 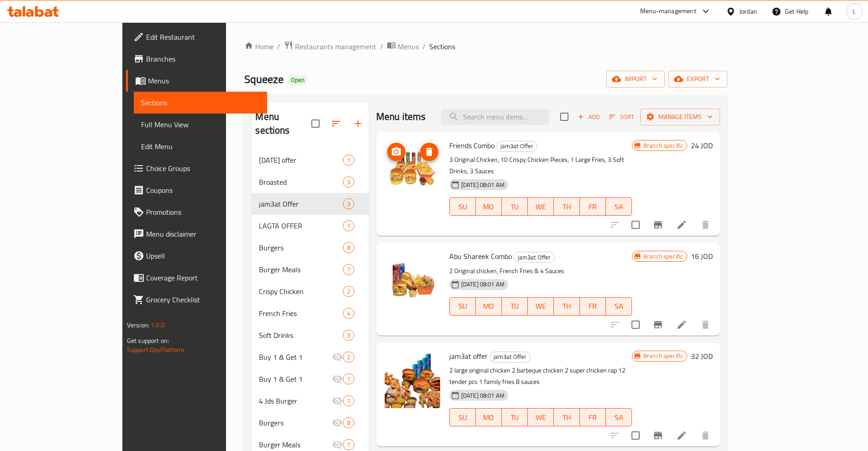 What do you see at coordinates (567, 306) in the screenshot?
I see `button: TH` at bounding box center [567, 306].